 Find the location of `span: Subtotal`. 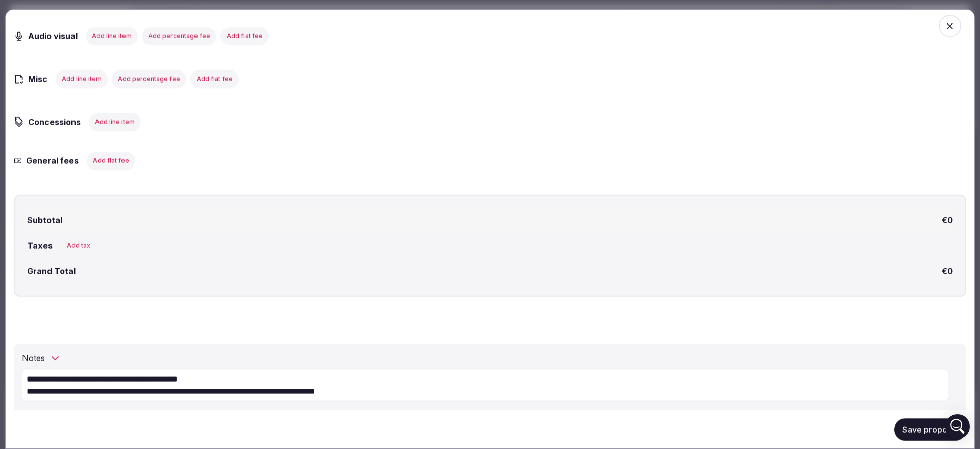

span: Subtotal is located at coordinates (42, 220).